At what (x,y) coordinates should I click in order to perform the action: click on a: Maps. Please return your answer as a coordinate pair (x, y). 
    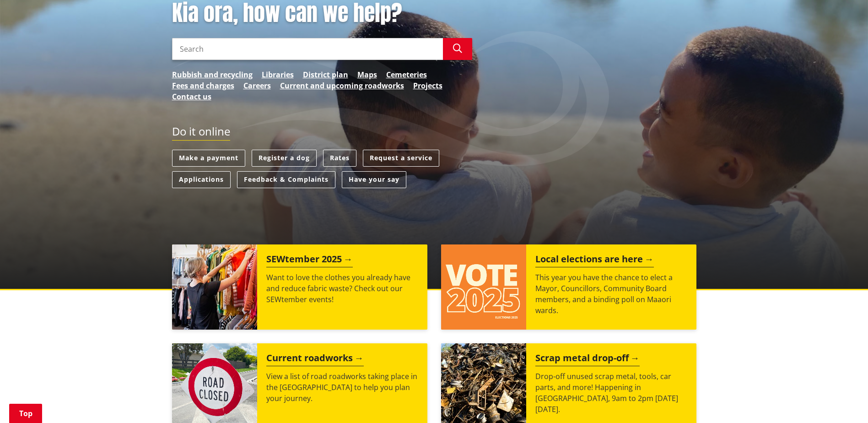
    Looking at the image, I should click on (367, 75).